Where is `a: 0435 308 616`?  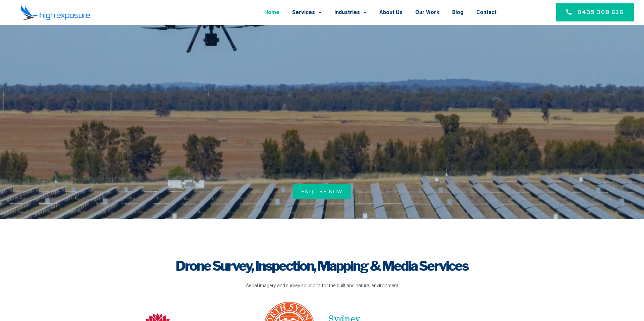
a: 0435 308 616 is located at coordinates (595, 13).